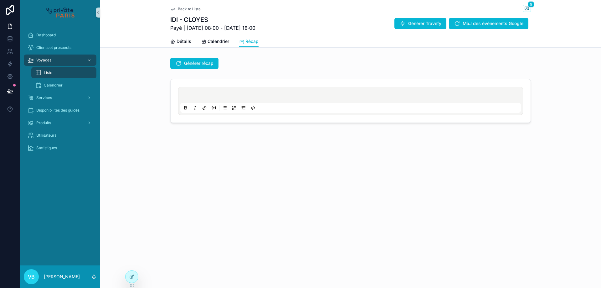 The image size is (601, 288). I want to click on span: Clients et prospects, so click(54, 48).